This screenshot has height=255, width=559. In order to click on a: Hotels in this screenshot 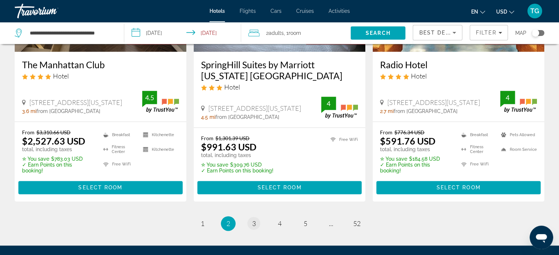, I will do `click(217, 11)`.